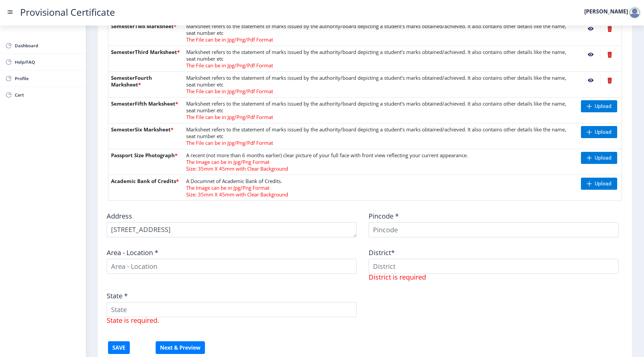 This screenshot has height=357, width=644. What do you see at coordinates (47, 78) in the screenshot?
I see `span: Profile` at bounding box center [47, 78].